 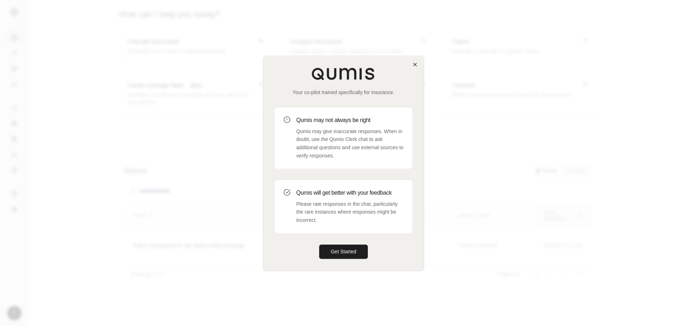 I want to click on img: Qumis Logo, so click(x=344, y=74).